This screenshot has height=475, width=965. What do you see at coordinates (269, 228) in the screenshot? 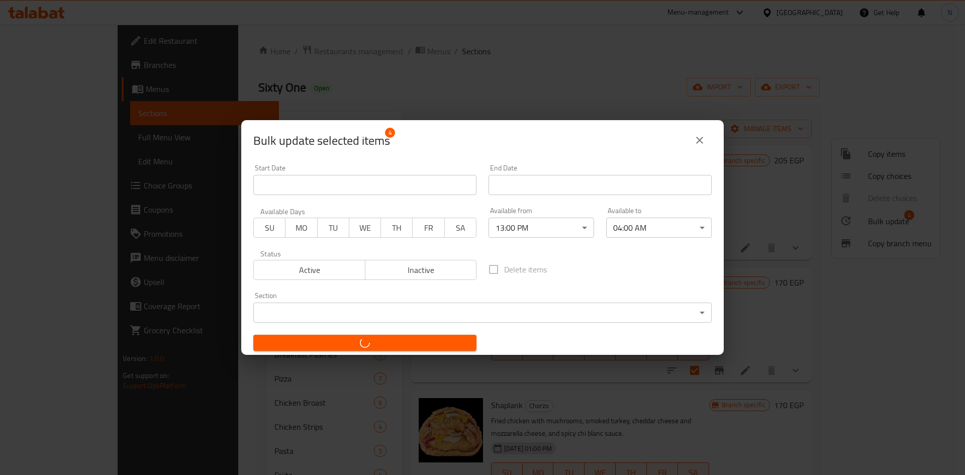
I see `span: SU` at bounding box center [269, 228].